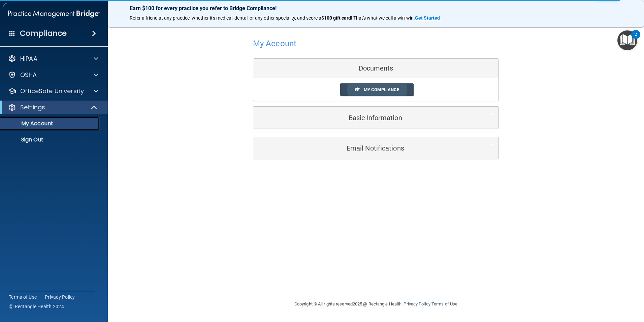 Image resolution: width=644 pixels, height=322 pixels. I want to click on p: My Account, so click(50, 123).